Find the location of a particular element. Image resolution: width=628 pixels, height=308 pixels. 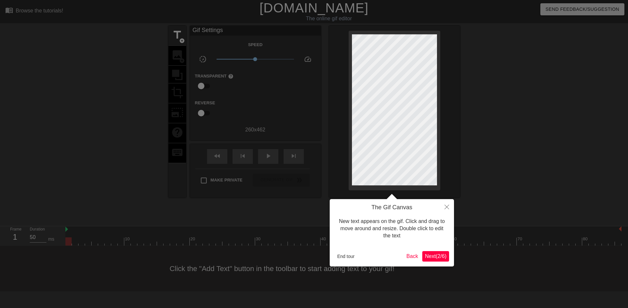

button: Close is located at coordinates (446, 207).